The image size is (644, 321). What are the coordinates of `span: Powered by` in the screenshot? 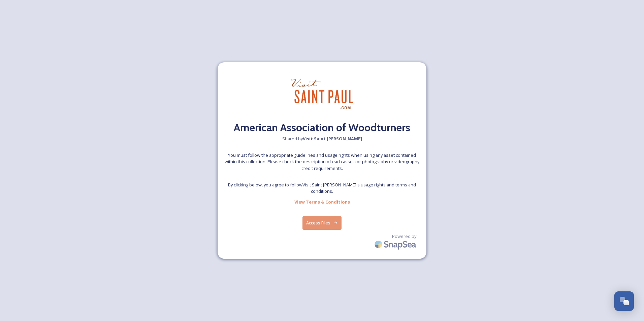 It's located at (404, 236).